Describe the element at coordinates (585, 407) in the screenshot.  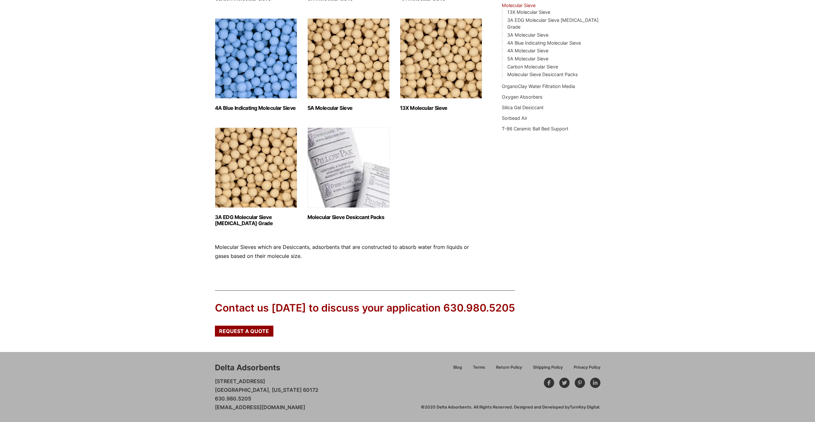
I see `a: TurnKey Digital` at that location.